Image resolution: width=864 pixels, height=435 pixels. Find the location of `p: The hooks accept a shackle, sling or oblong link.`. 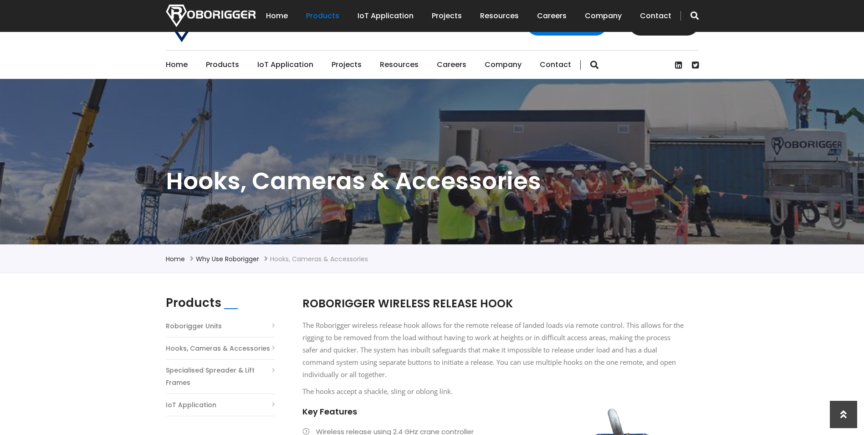

p: The hooks accept a shackle, sling or oblong link. is located at coordinates (494, 391).